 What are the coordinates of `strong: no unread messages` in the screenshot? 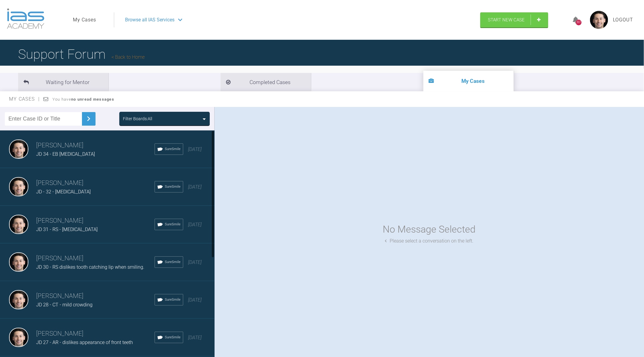 It's located at (92, 99).